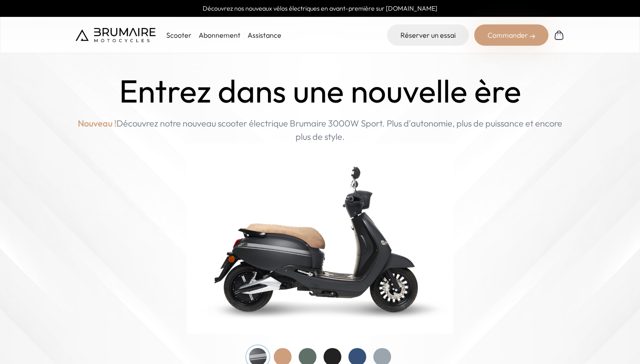 This screenshot has width=640, height=364. What do you see at coordinates (511, 35) in the screenshot?
I see `div: Commander` at bounding box center [511, 35].